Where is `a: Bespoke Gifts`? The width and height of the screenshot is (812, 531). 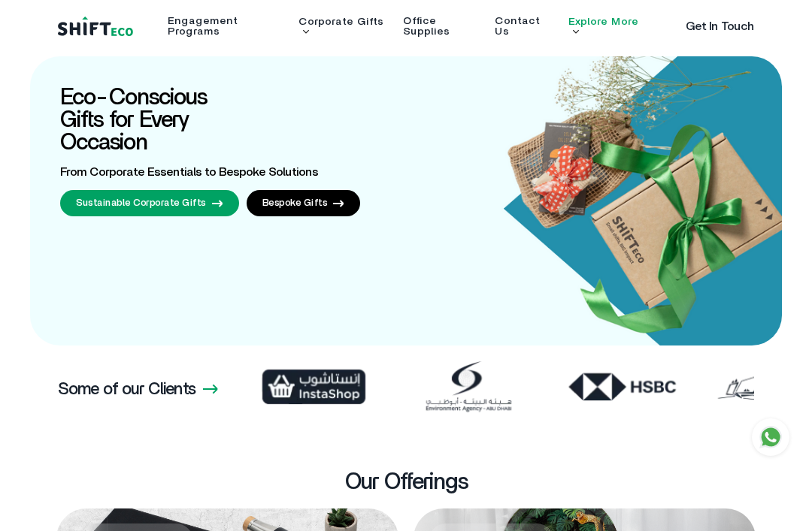 a: Bespoke Gifts is located at coordinates (304, 203).